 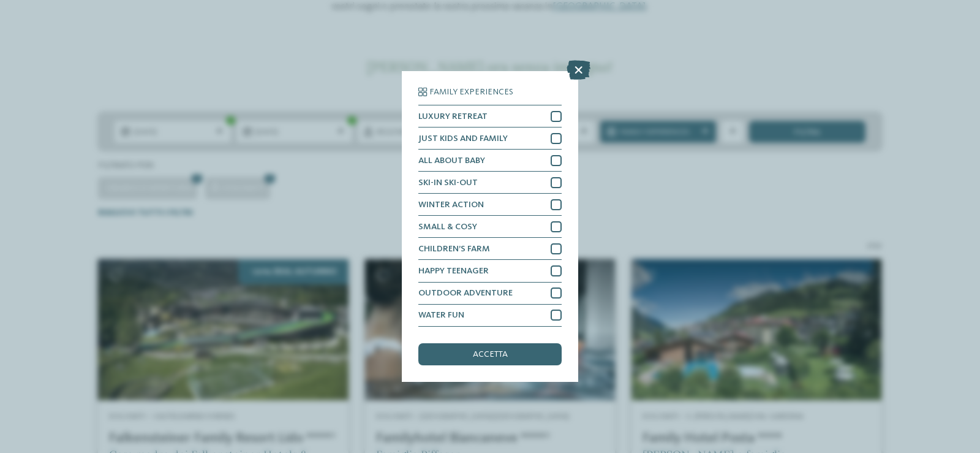 What do you see at coordinates (441, 315) in the screenshot?
I see `span: WATER FUN` at bounding box center [441, 315].